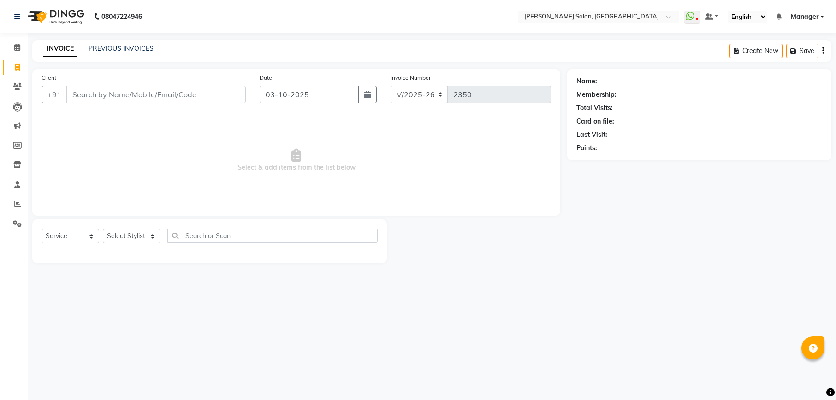 Image resolution: width=836 pixels, height=400 pixels. What do you see at coordinates (54, 95) in the screenshot?
I see `button: +91` at bounding box center [54, 95].